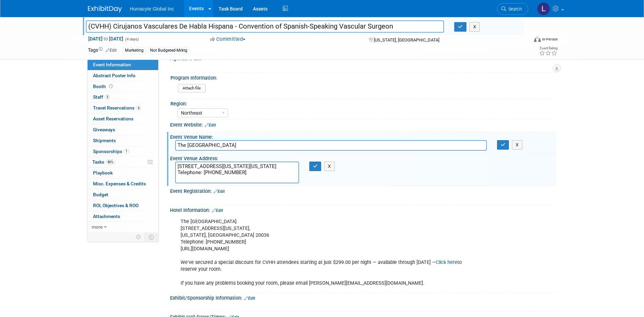  What do you see at coordinates (549, 39) in the screenshot?
I see `div: In-Person` at bounding box center [549, 39].